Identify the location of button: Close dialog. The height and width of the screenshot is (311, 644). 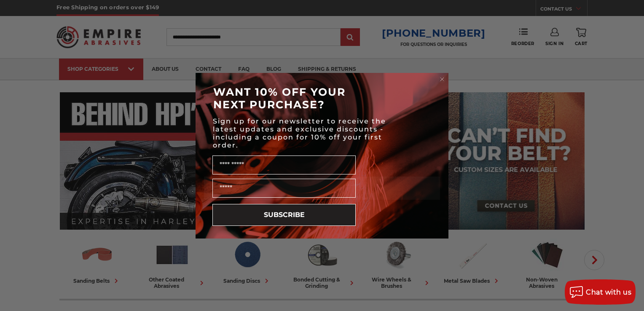
(442, 79).